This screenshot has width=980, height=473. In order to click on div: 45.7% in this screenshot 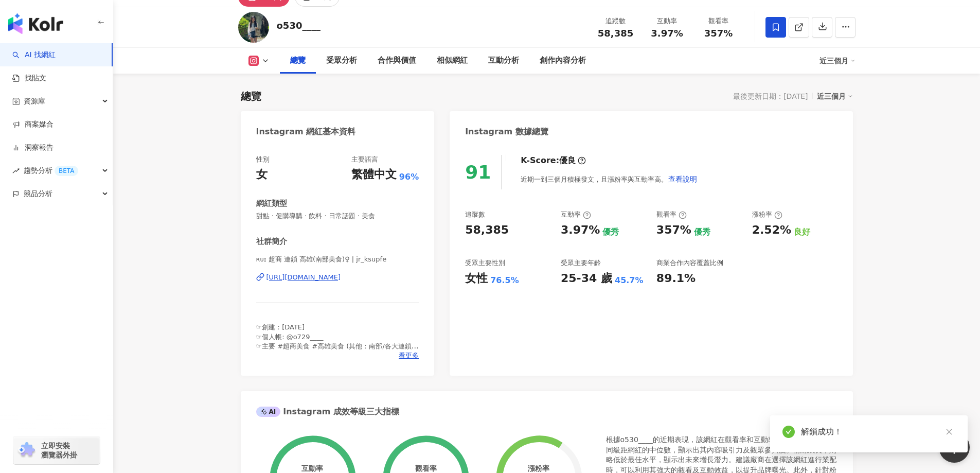, I will do `click(629, 281)`.